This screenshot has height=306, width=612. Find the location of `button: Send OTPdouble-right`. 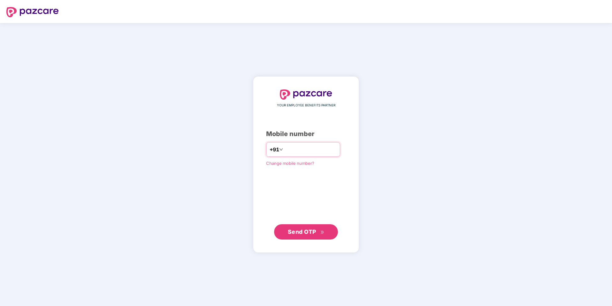

button: Send OTPdouble-right is located at coordinates (306, 232).